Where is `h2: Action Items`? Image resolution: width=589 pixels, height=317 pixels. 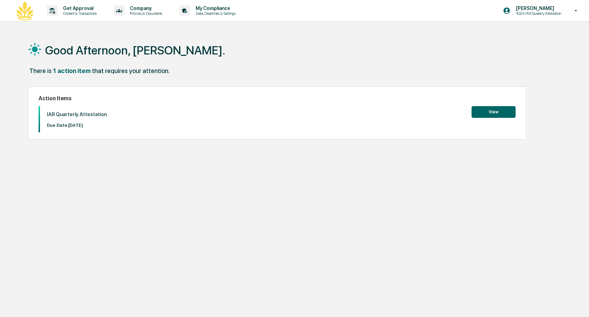 h2: Action Items is located at coordinates (277, 98).